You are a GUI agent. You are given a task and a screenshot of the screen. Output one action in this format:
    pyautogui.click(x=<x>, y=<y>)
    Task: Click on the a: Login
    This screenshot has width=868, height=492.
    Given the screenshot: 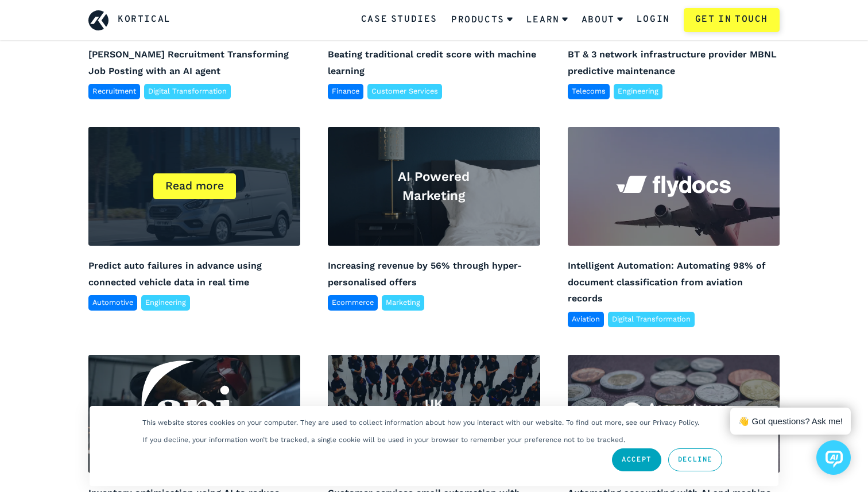 What is the action you would take?
    pyautogui.click(x=653, y=20)
    